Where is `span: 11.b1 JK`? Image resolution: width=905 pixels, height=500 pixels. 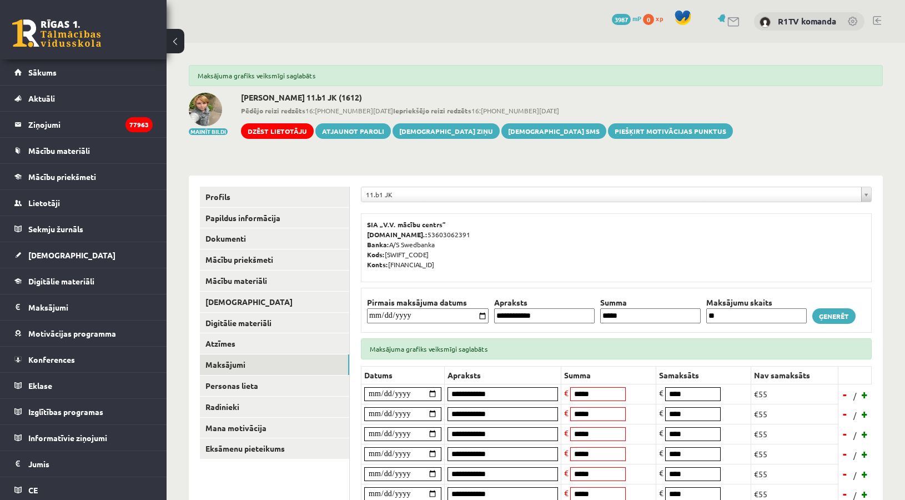 span: 11.b1 JK is located at coordinates (611, 194).